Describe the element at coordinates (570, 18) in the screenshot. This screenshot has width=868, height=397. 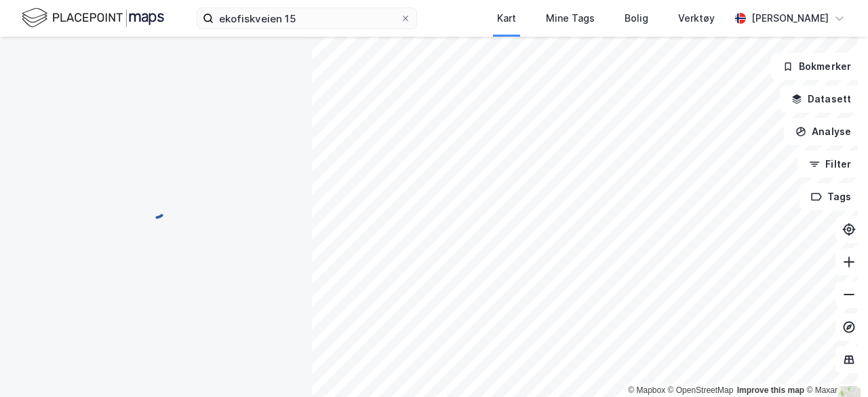
I see `div: Mine Tags` at that location.